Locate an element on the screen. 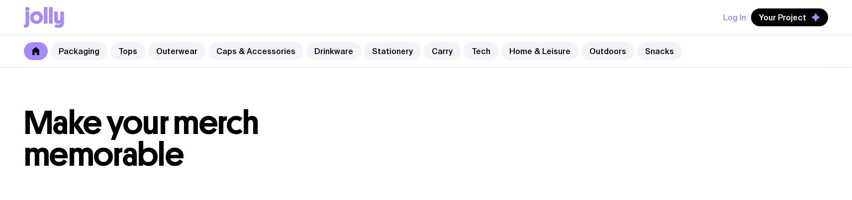  a: Snacks is located at coordinates (659, 51).